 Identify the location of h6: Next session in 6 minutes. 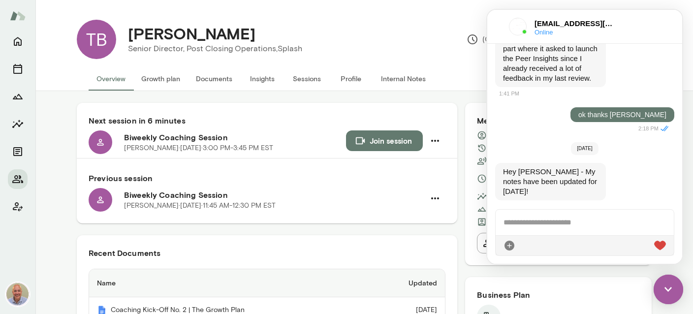
(267, 121).